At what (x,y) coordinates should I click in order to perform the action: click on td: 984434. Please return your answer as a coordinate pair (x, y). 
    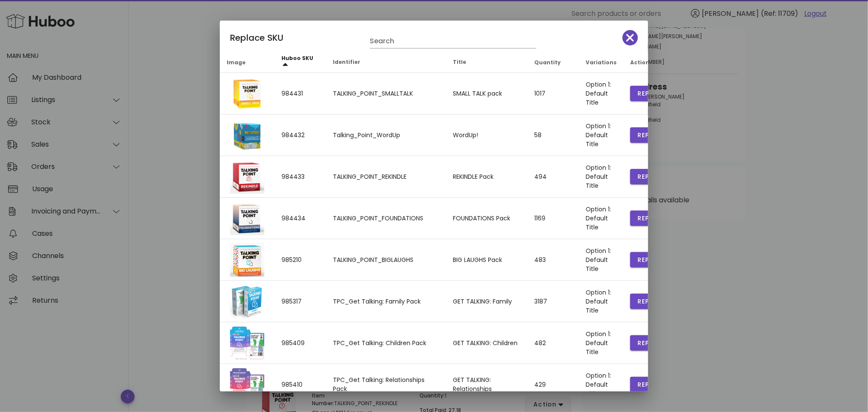
    Looking at the image, I should click on (300, 218).